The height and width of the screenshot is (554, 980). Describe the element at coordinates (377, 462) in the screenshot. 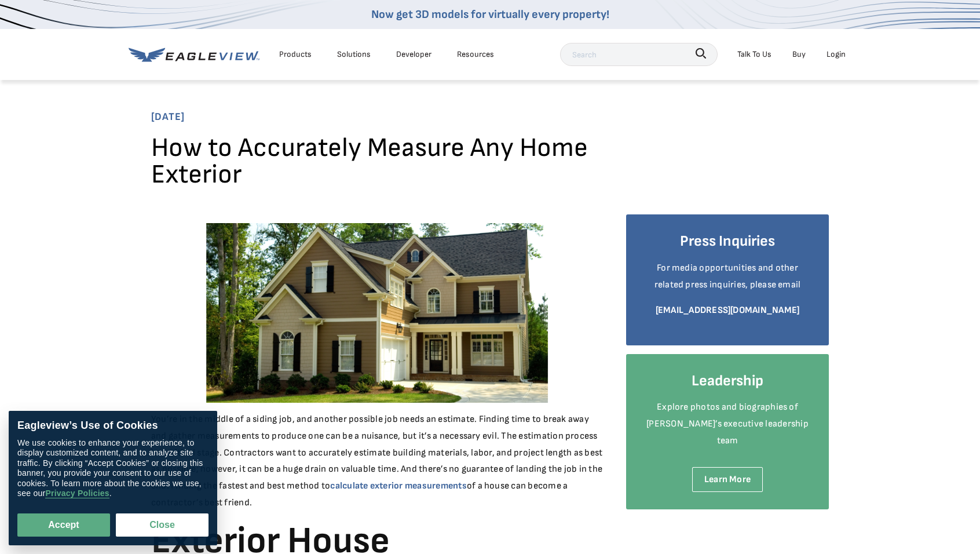

I see `p: You’re in the middle of a siding job, and another possible job needs an estimate. Finding time to...` at that location.